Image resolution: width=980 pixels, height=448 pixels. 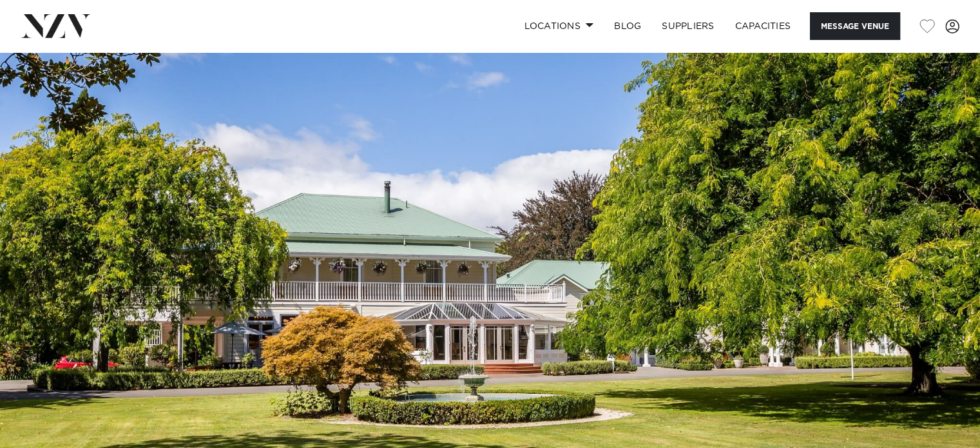 I want to click on a: Locations, so click(x=558, y=26).